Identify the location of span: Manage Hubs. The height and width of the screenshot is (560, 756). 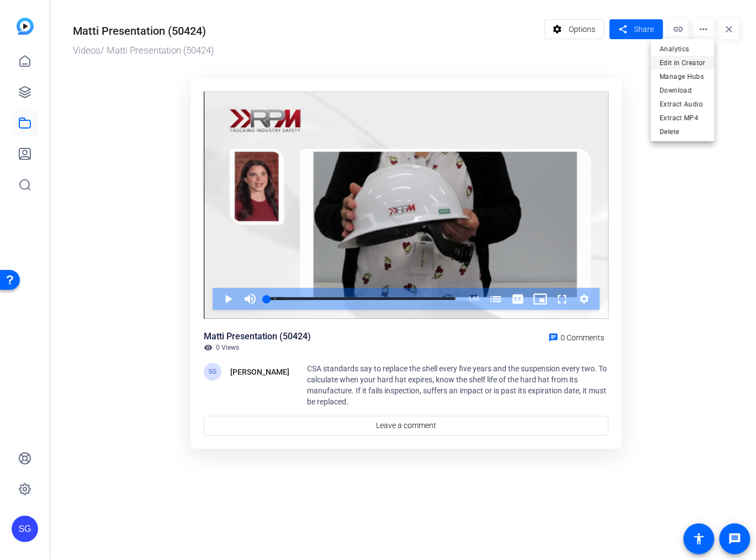
(683, 77).